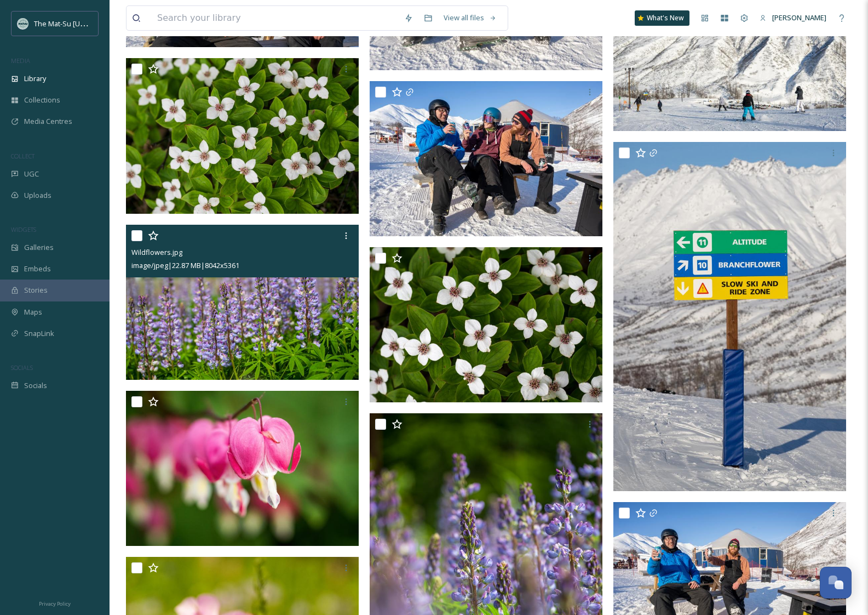 The height and width of the screenshot is (615, 868). What do you see at coordinates (22, 156) in the screenshot?
I see `span: COLLECT` at bounding box center [22, 156].